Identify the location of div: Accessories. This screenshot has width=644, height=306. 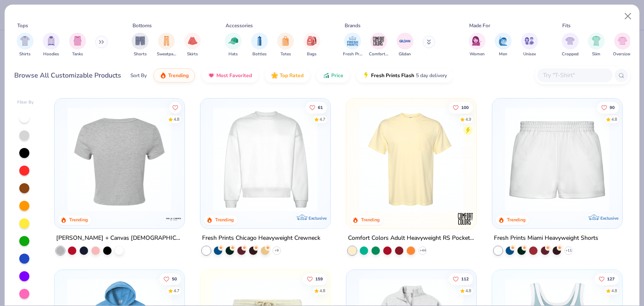
(239, 25).